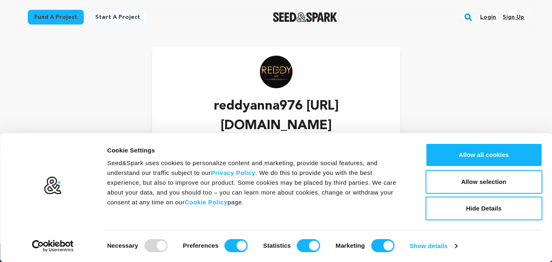  I want to click on legend: Consent Selection, so click(107, 236).